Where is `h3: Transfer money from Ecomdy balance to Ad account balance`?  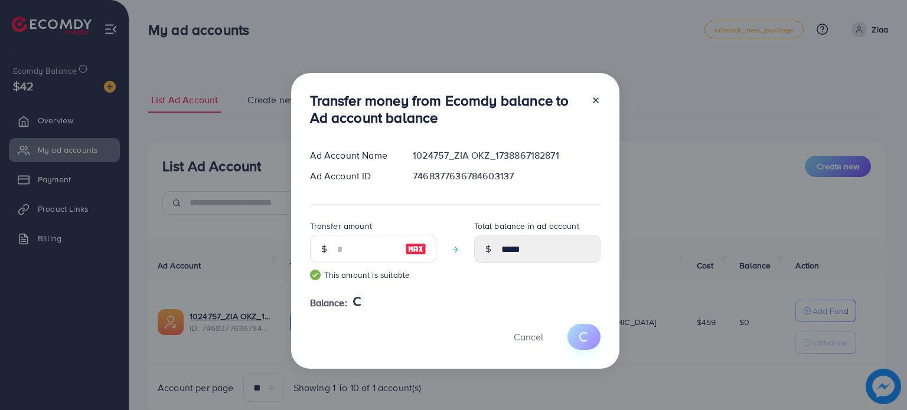
h3: Transfer money from Ecomdy balance to Ad account balance is located at coordinates (446, 109).